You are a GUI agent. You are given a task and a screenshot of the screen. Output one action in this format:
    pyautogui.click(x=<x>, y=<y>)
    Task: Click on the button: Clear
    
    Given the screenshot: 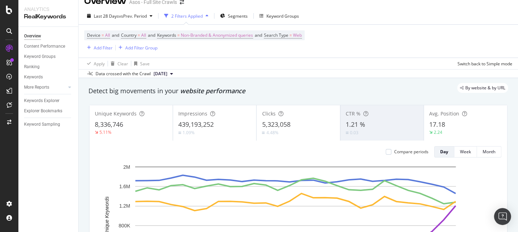 What is the action you would take?
    pyautogui.click(x=118, y=64)
    